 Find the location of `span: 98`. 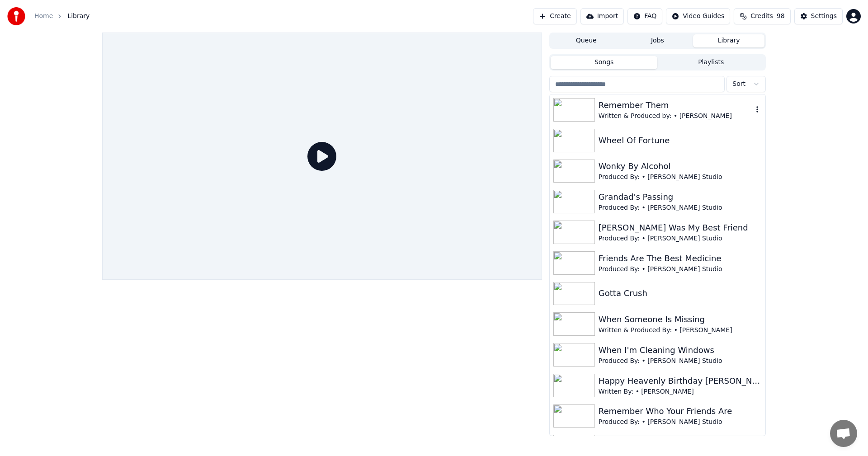

span: 98 is located at coordinates (780, 16).